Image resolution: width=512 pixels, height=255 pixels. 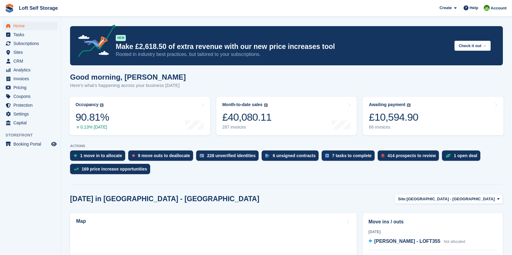 What do you see at coordinates (267, 156) in the screenshot?
I see `img: contract_signature_icon-13c848040528278c33f63329250d36e43548de30e8caae1d1a13099fd9432cc5.svg` at bounding box center [267, 156].